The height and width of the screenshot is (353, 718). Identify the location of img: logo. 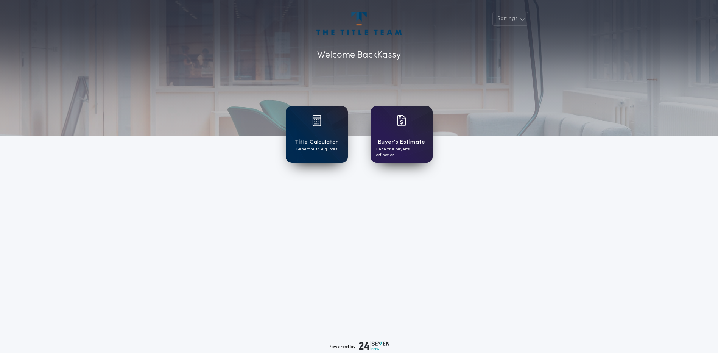
(374, 346).